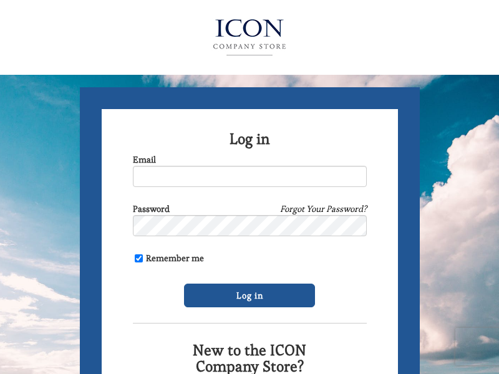 The height and width of the screenshot is (374, 499). What do you see at coordinates (151, 209) in the screenshot?
I see `label: Password` at bounding box center [151, 209].